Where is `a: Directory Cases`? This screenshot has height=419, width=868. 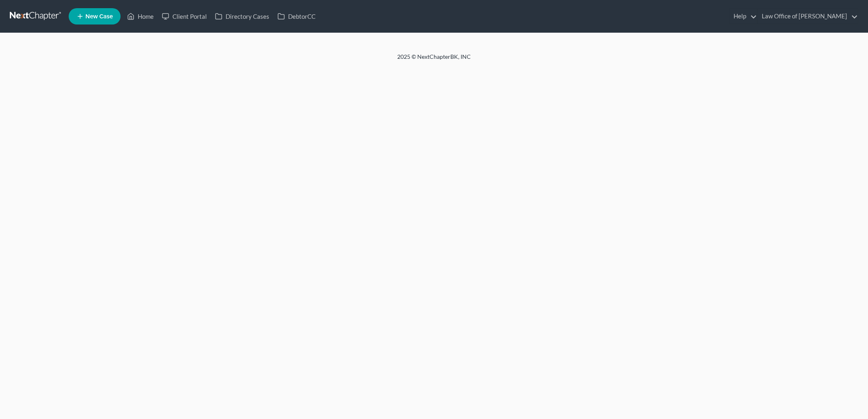
a: Directory Cases is located at coordinates (242, 16).